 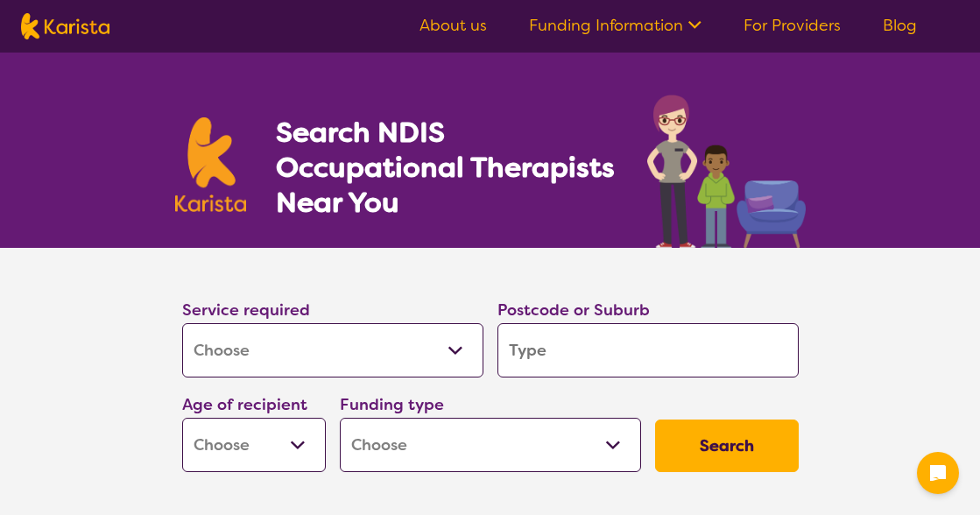 What do you see at coordinates (726, 170) in the screenshot?
I see `img: occupational-therapy` at bounding box center [726, 170].